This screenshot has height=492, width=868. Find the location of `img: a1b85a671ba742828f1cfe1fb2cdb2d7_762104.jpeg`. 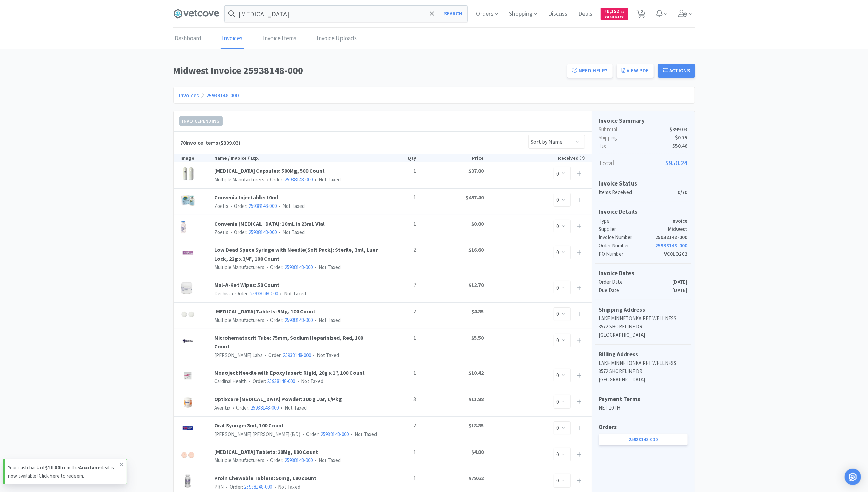

img: a1b85a671ba742828f1cfe1fb2cdb2d7_762104.jpeg is located at coordinates (188, 402).